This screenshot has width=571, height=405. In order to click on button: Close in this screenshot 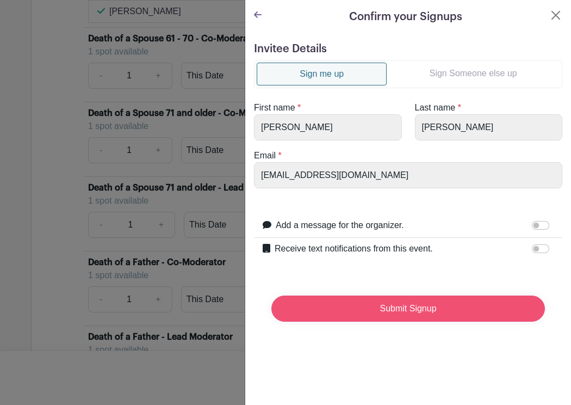, I will do `click(556, 15)`.